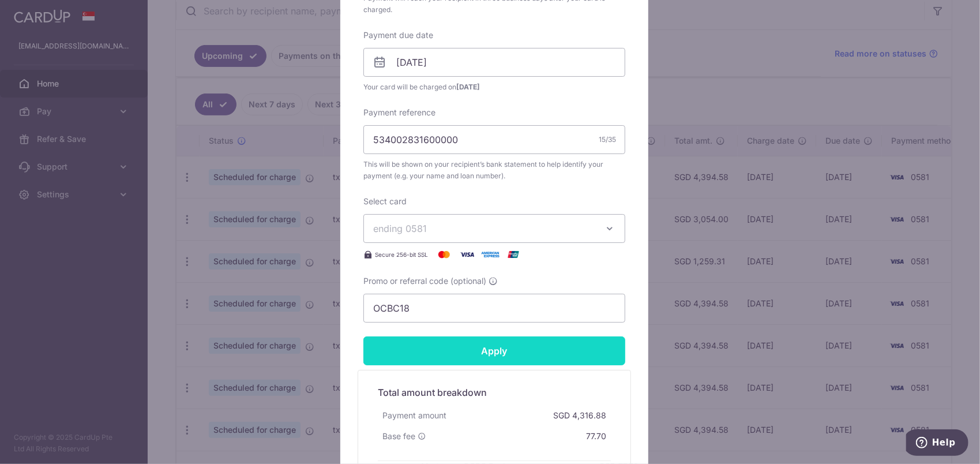 The width and height of the screenshot is (980, 464). Describe the element at coordinates (399, 228) in the screenshot. I see `span: ending 0581` at that location.